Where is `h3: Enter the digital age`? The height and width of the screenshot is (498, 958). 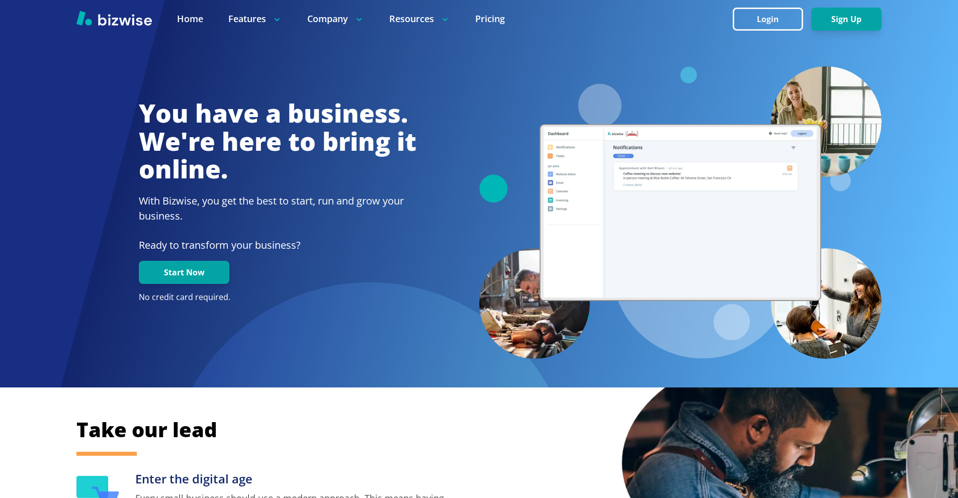
h3: Enter the digital age is located at coordinates (294, 479).